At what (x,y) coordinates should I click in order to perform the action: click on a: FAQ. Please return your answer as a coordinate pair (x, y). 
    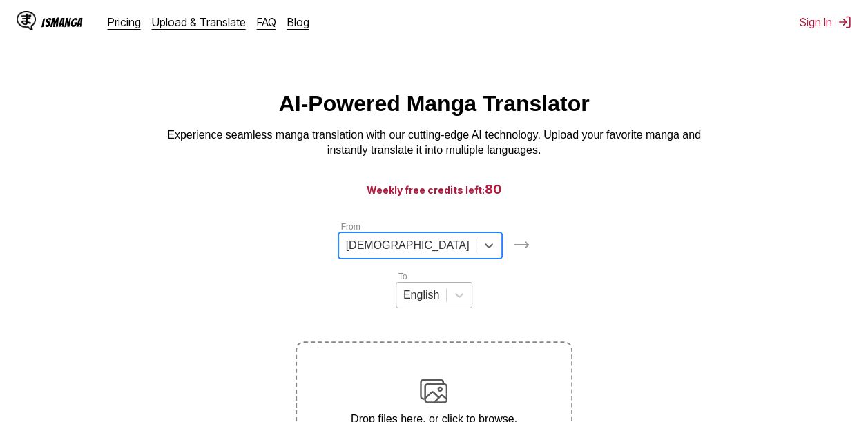
    Looking at the image, I should click on (267, 22).